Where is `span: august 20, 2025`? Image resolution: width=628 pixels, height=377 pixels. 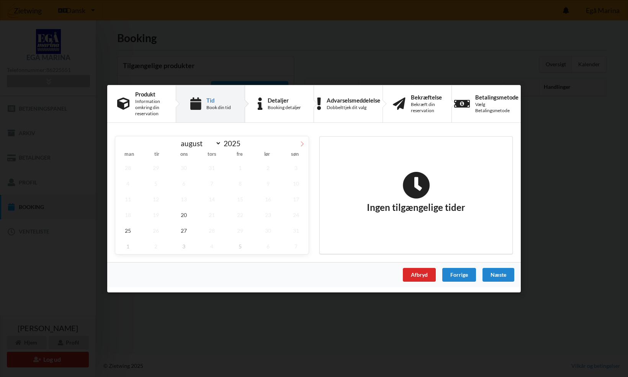 span: august 20, 2025 is located at coordinates (184, 214).